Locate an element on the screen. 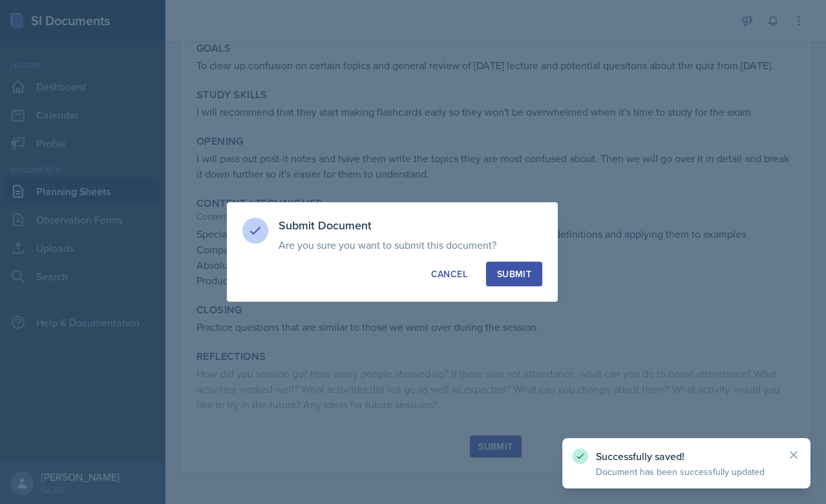  p: Are you sure you want to submit this document? is located at coordinates (410, 245).